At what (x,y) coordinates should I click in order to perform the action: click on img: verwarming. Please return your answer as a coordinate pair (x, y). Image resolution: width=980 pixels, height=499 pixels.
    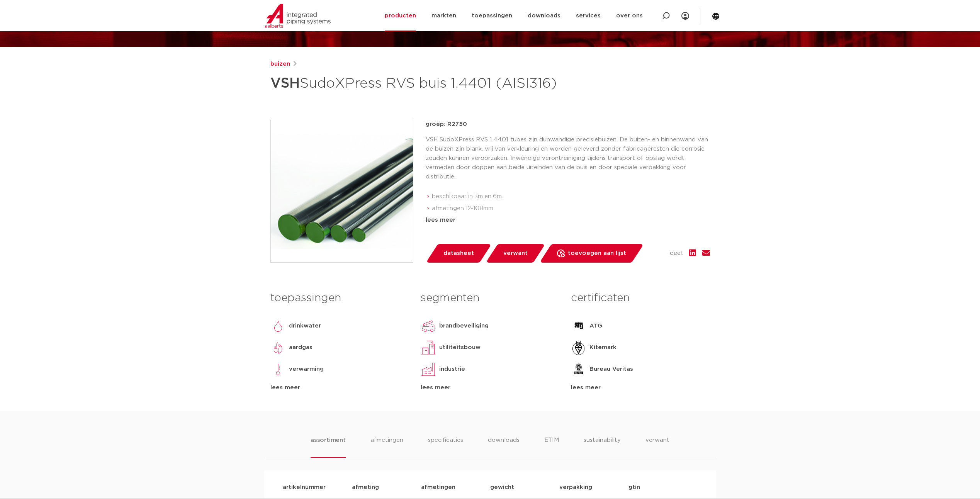
    Looking at the image, I should click on (278, 369).